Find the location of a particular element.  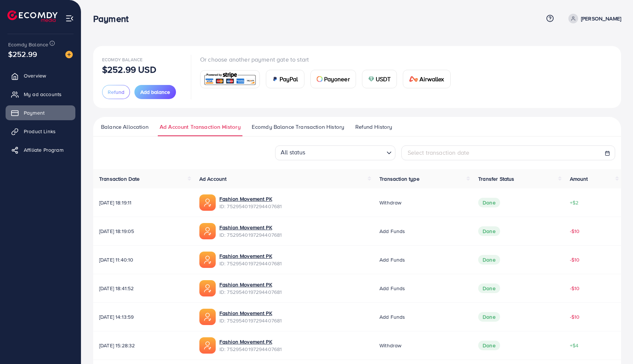

a: Overview is located at coordinates (40, 76).